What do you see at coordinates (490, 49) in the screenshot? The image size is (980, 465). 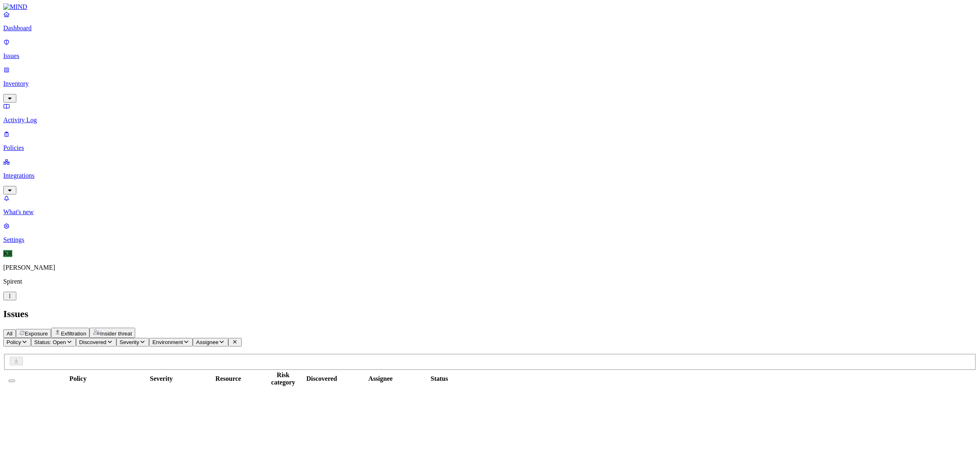 I see `a: Issues` at bounding box center [490, 49].